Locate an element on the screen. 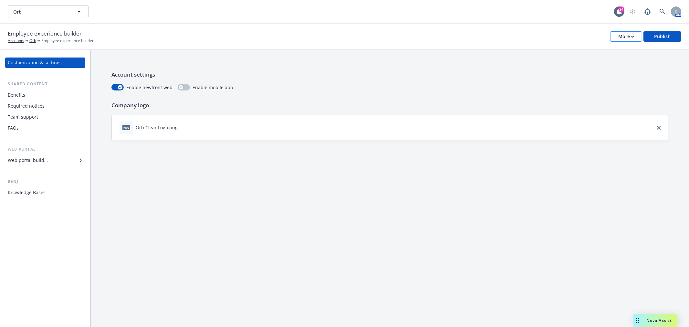  div: Customization & settings is located at coordinates (35, 63).